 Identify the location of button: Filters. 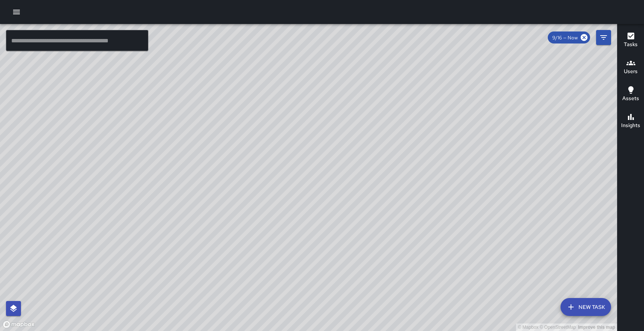
(603, 37).